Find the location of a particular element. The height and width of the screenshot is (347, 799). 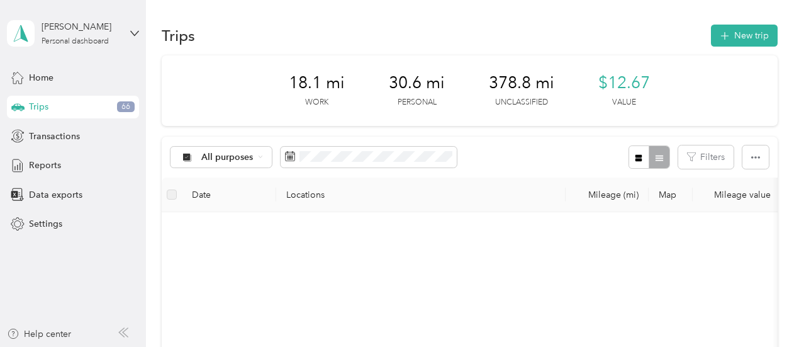

th: Map is located at coordinates (671, 194).